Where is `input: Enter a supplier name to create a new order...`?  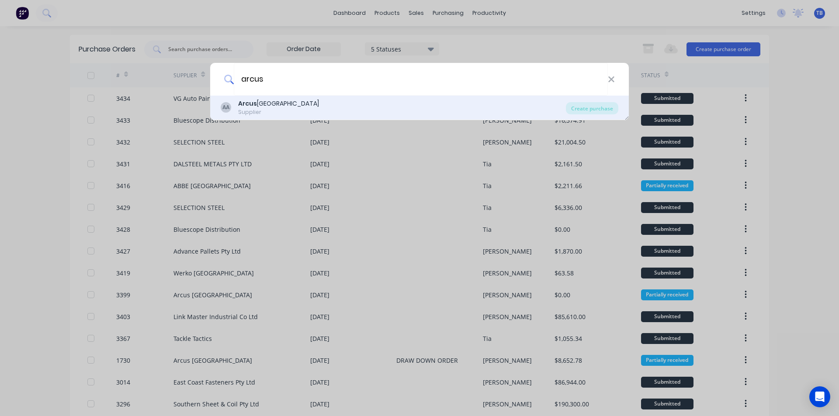
input: Enter a supplier name to create a new order... is located at coordinates (421, 79).